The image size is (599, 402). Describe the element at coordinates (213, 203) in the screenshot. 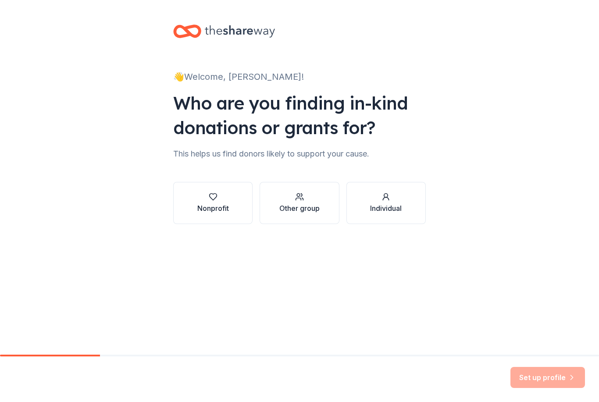

I see `button: Nonprofit` at that location.